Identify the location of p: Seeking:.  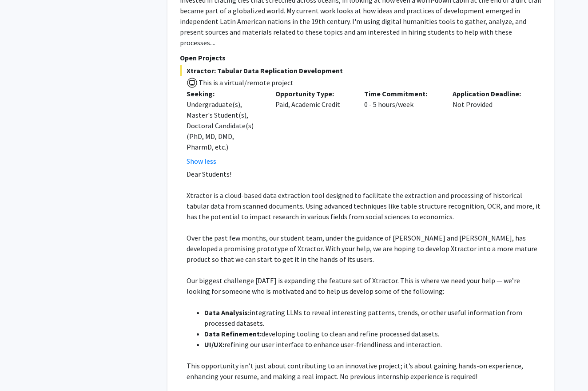
(224, 94).